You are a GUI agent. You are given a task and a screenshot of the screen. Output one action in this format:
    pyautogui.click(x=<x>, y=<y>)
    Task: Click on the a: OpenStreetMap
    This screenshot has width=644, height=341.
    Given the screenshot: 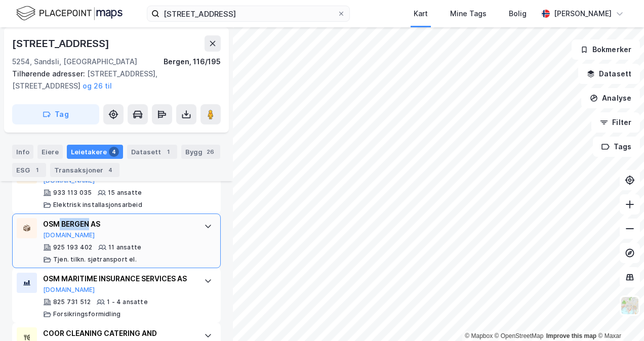 What is the action you would take?
    pyautogui.click(x=519, y=336)
    